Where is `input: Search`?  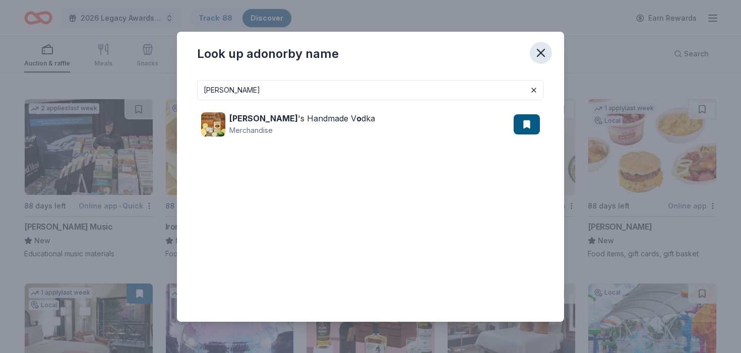 input: Search is located at coordinates (370, 90).